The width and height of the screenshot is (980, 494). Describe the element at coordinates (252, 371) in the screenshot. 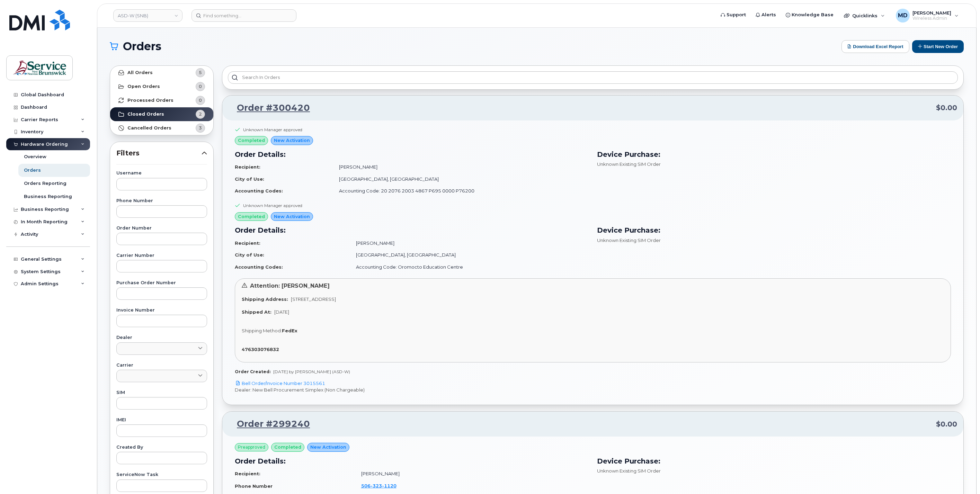

I see `strong: Order Created:` at that location.